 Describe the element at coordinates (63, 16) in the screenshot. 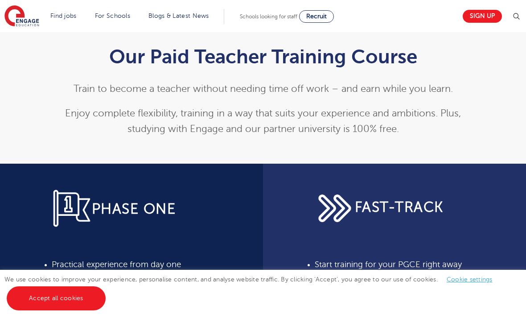

I see `a: Find jobs` at that location.